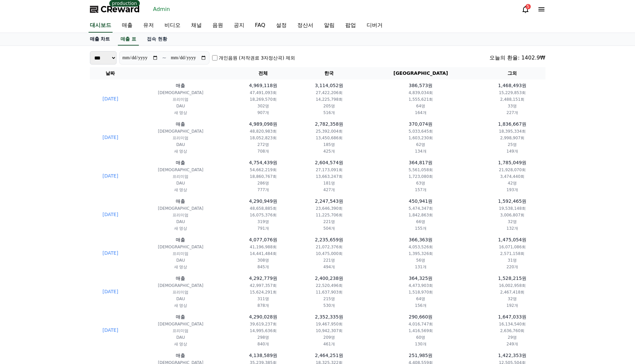  What do you see at coordinates (512, 113) in the screenshot?
I see `p: 227개` at bounding box center [512, 113].